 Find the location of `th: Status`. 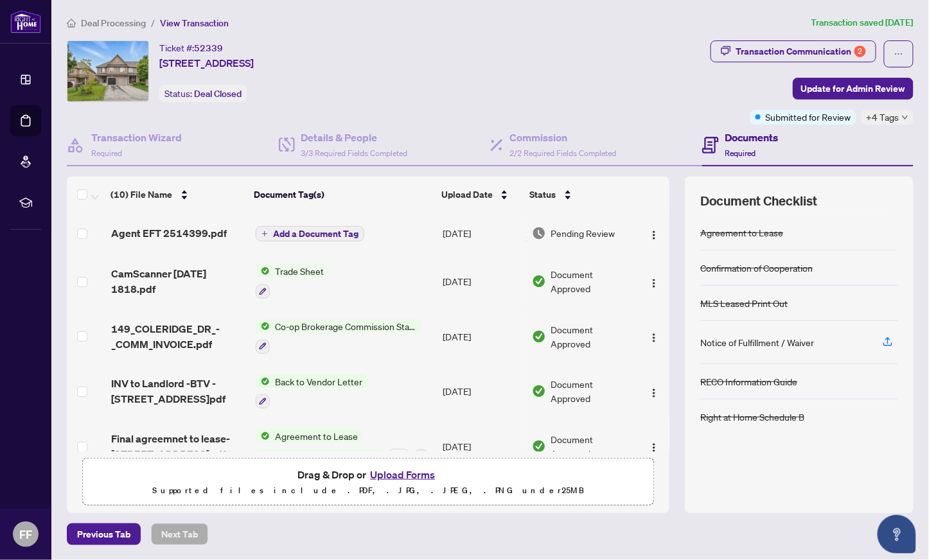

th: Status is located at coordinates (580, 195).